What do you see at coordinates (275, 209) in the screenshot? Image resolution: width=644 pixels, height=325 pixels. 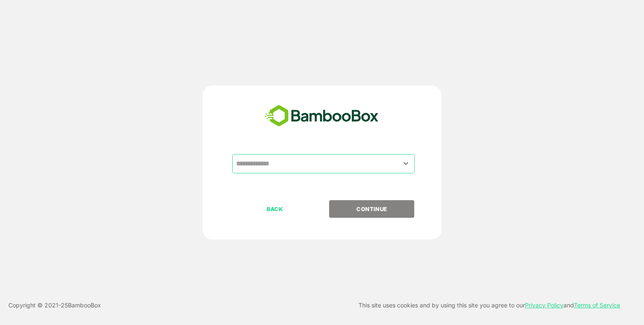 I see `p: BACK` at bounding box center [275, 209].